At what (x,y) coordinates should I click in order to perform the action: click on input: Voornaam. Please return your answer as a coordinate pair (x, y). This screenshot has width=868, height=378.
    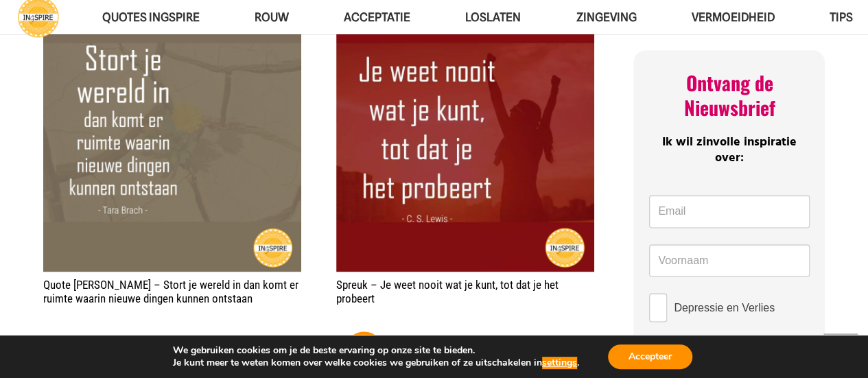
    Looking at the image, I should click on (729, 261).